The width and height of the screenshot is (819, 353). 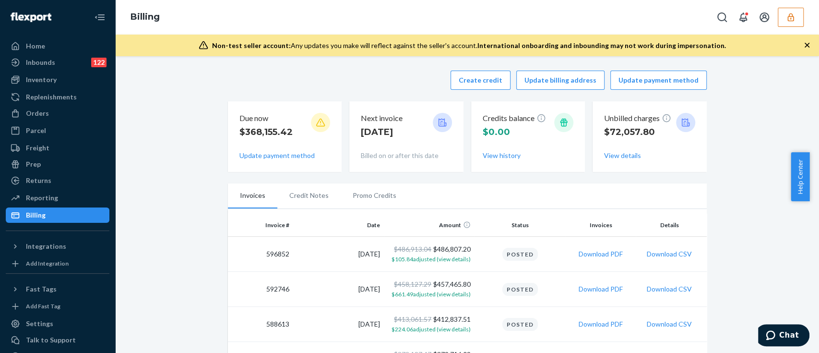 What do you see at coordinates (431, 259) in the screenshot?
I see `span: $105.84 adjusted (view details)` at bounding box center [431, 259].